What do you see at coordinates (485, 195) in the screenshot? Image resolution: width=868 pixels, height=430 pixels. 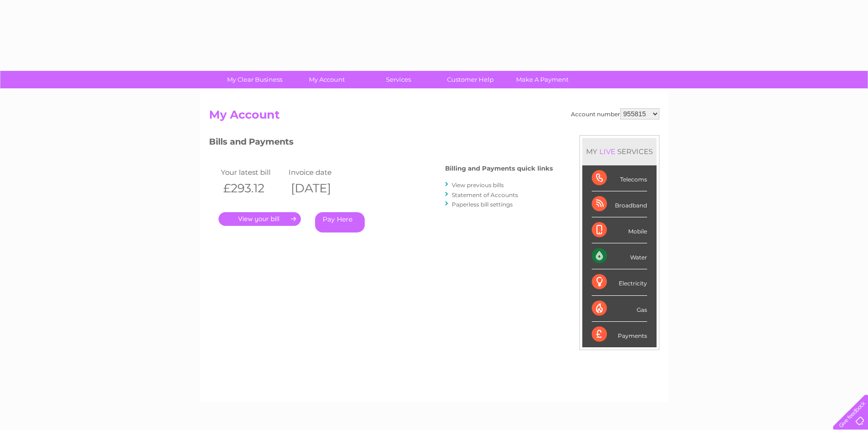 I see `a: Statement of Accounts` at bounding box center [485, 195].